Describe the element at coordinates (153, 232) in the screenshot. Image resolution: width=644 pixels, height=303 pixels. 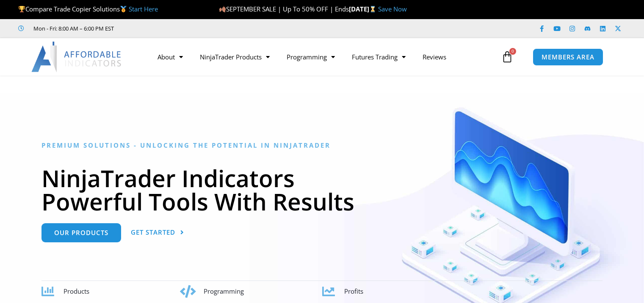
I see `span: Get Started` at that location.